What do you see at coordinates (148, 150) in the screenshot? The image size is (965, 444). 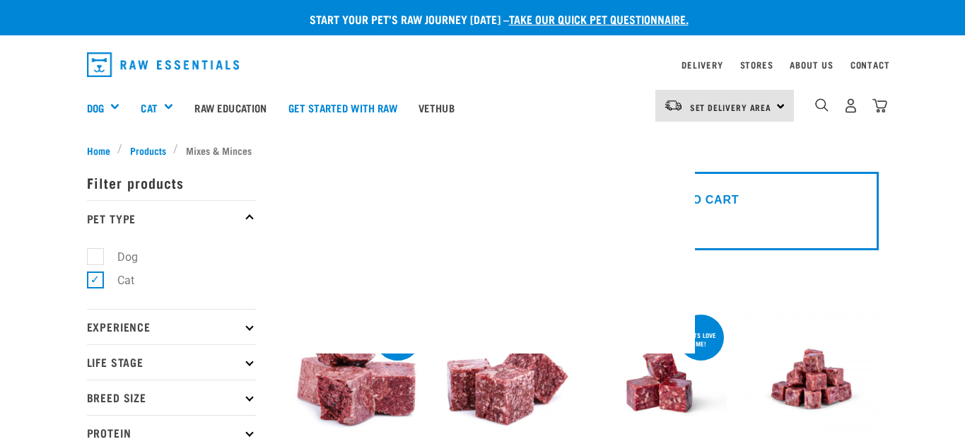 I see `a: Products` at bounding box center [148, 150].